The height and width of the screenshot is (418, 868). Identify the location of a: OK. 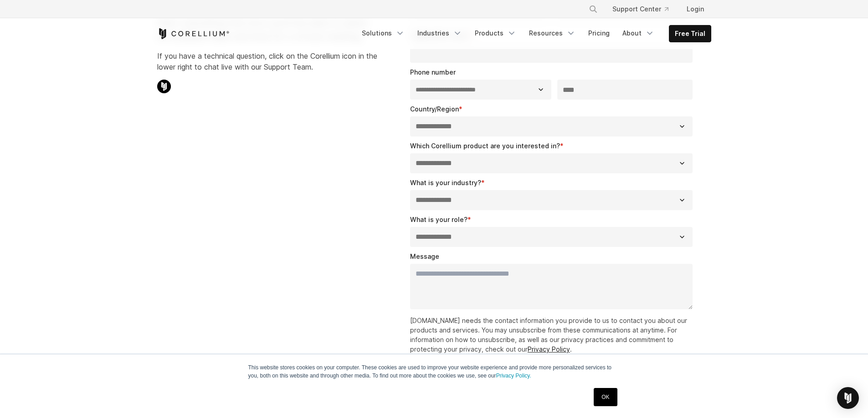
(605, 397).